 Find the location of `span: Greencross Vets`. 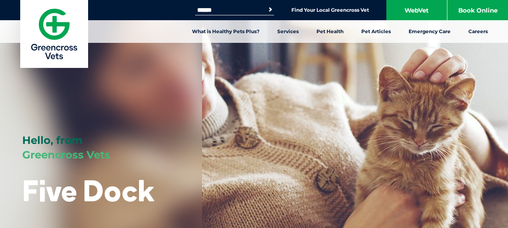

span: Greencross Vets is located at coordinates (66, 155).